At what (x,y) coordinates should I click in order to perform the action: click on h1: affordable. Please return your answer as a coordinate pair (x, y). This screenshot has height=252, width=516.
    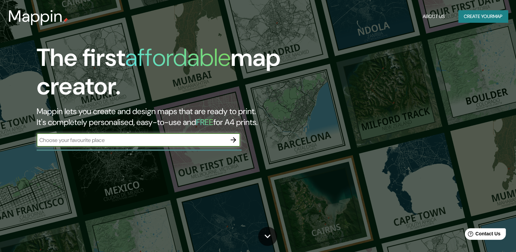
    Looking at the image, I should click on (178, 57).